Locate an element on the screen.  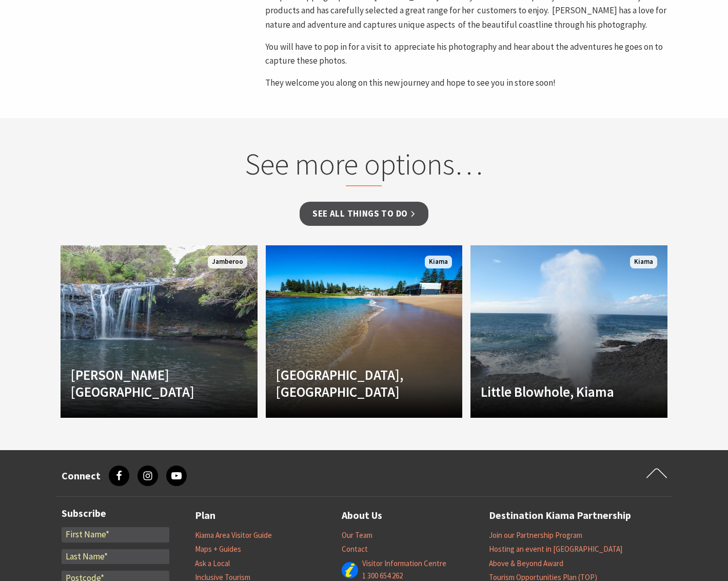
a: Contact is located at coordinates (355, 549).